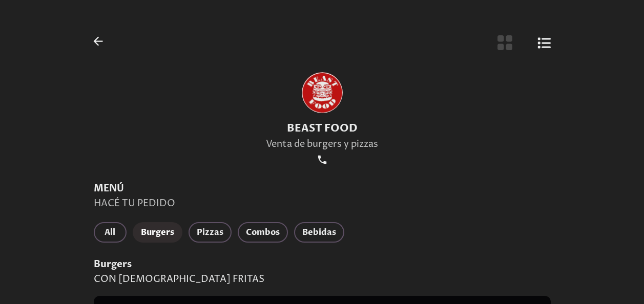 Image resolution: width=644 pixels, height=304 pixels. What do you see at coordinates (544, 43) in the screenshot?
I see `button: Botón de vista de lista` at bounding box center [544, 43].